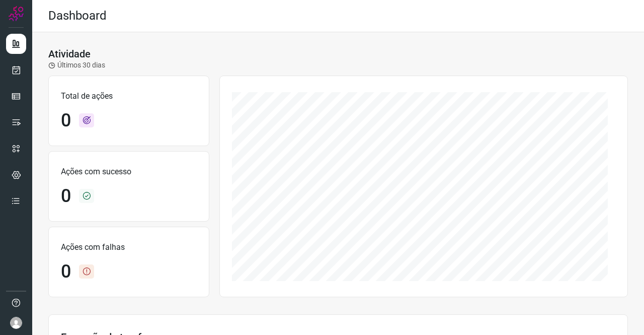 The image size is (644, 335). Describe the element at coordinates (129, 247) in the screenshot. I see `p: Ações com falhas` at that location.